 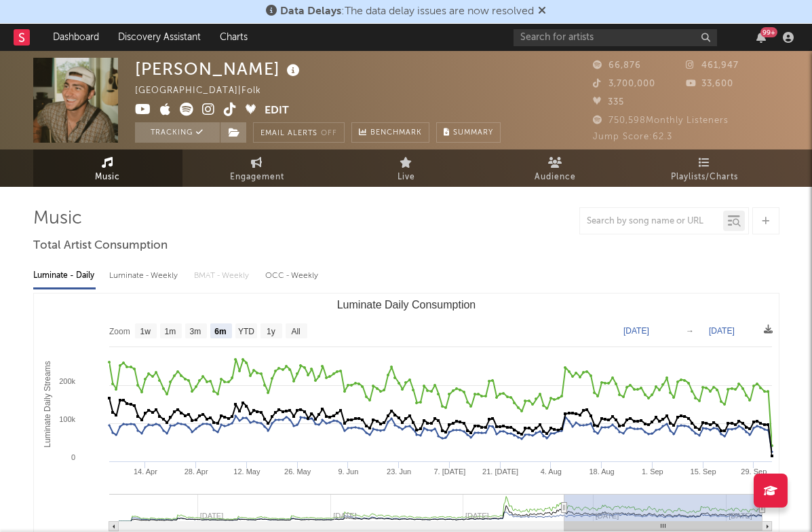 I want to click on span: 3,700,000, so click(x=625, y=84).